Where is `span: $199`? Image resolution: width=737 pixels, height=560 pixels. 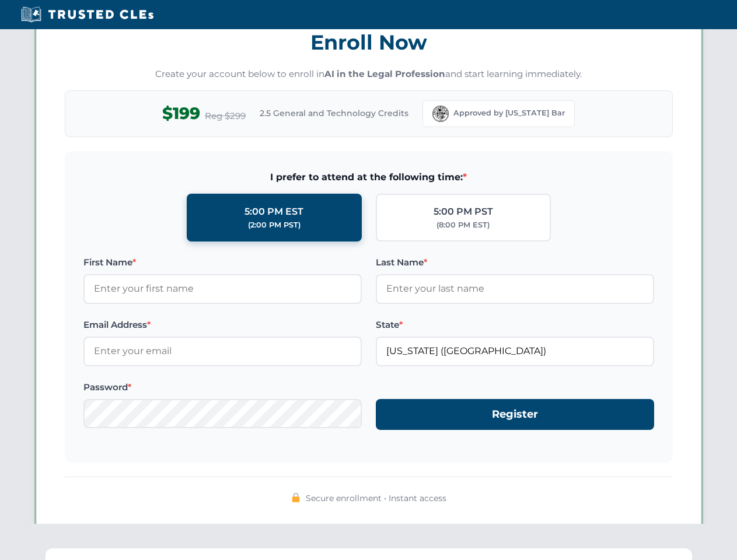
span: $199 is located at coordinates (181, 113).